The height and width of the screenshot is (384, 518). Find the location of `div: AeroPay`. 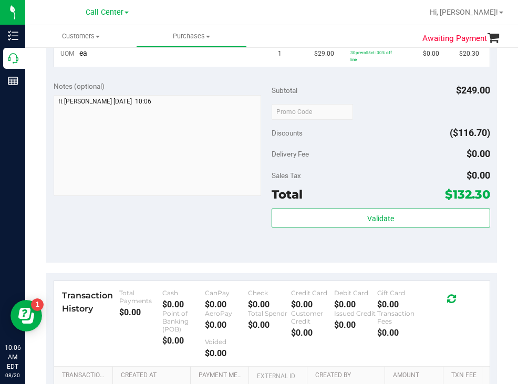

div: AeroPay is located at coordinates (227, 313).